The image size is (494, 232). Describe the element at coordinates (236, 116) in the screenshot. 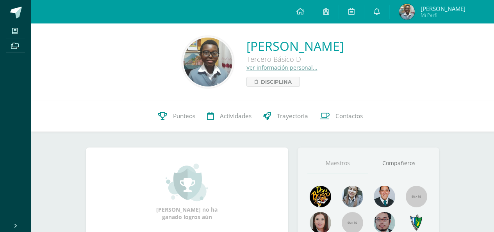

I see `span: Actividades` at that location.